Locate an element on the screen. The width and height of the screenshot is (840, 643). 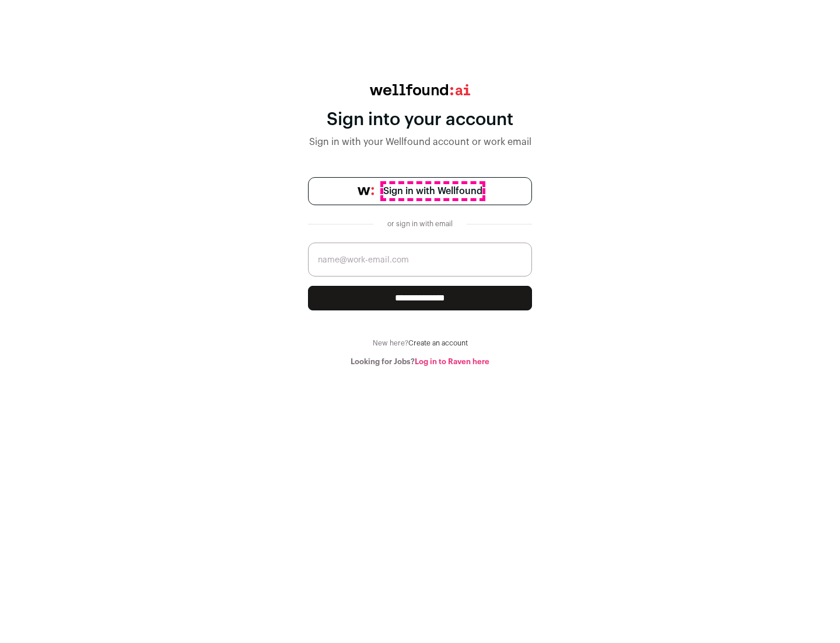
div: Looking for Jobs? is located at coordinates (420, 362).